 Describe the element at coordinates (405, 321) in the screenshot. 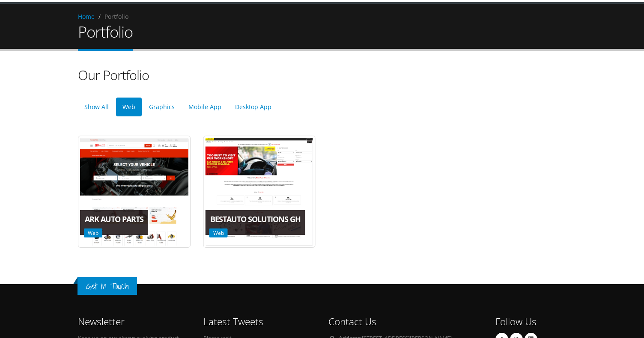

I see `h4: Contact Us` at that location.